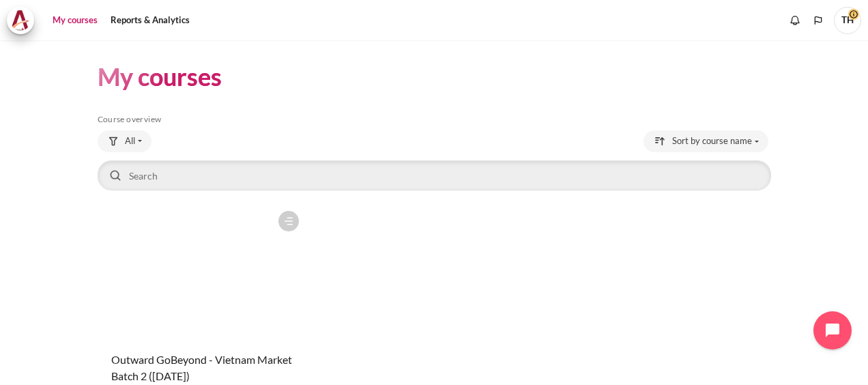 The width and height of the screenshot is (868, 385). What do you see at coordinates (711, 141) in the screenshot?
I see `span: Sort by course name` at bounding box center [711, 141].